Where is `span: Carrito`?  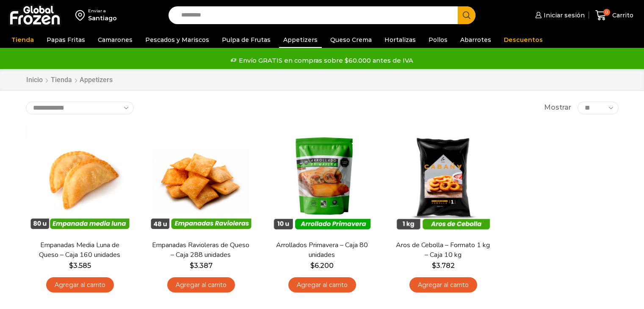
span: Carrito is located at coordinates (621, 15).